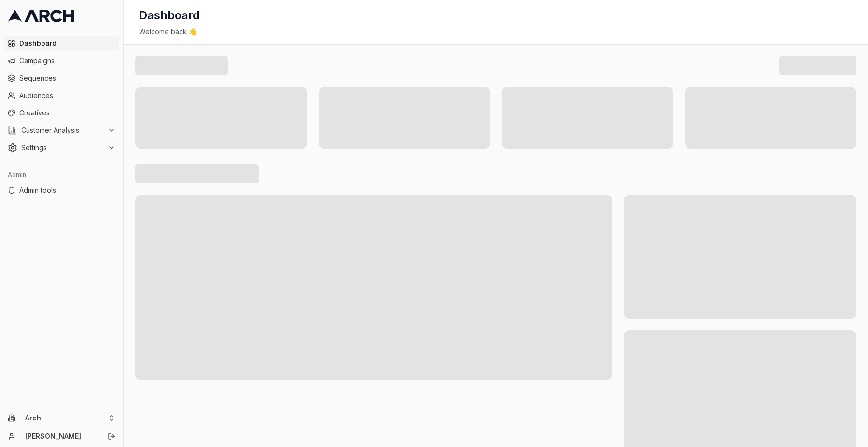  Describe the element at coordinates (62, 418) in the screenshot. I see `button: Arch` at that location.